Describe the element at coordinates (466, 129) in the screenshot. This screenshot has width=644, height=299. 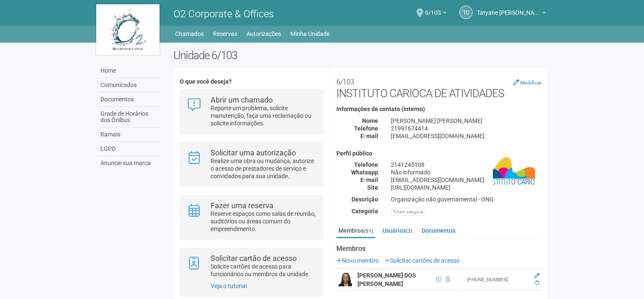
I see `div: 21991674414` at that location.